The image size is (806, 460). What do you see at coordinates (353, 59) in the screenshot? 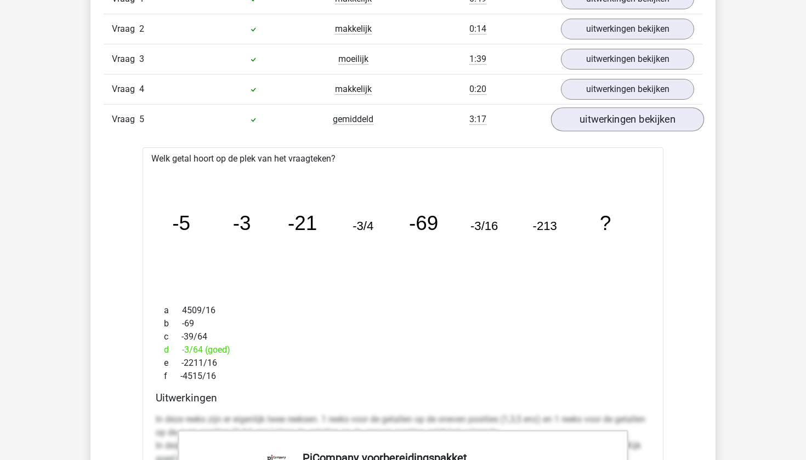
I see `span: moeilijk` at bounding box center [353, 59].